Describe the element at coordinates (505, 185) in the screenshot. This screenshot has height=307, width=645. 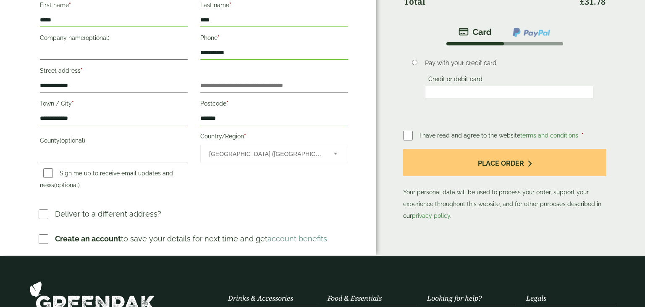
I see `p: Your personal data will be used to process your order, support your experience throughout this we...` at that location.